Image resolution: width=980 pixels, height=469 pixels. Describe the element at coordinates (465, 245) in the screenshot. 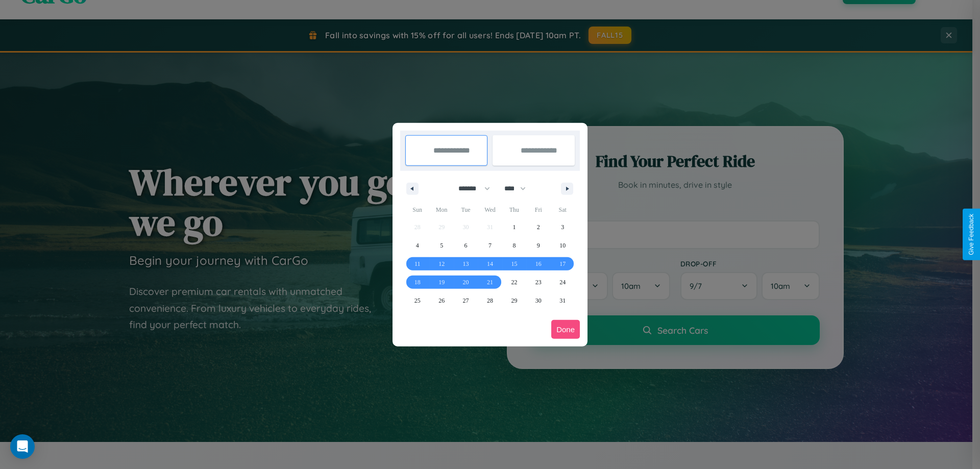

I see `button: 6` at that location.